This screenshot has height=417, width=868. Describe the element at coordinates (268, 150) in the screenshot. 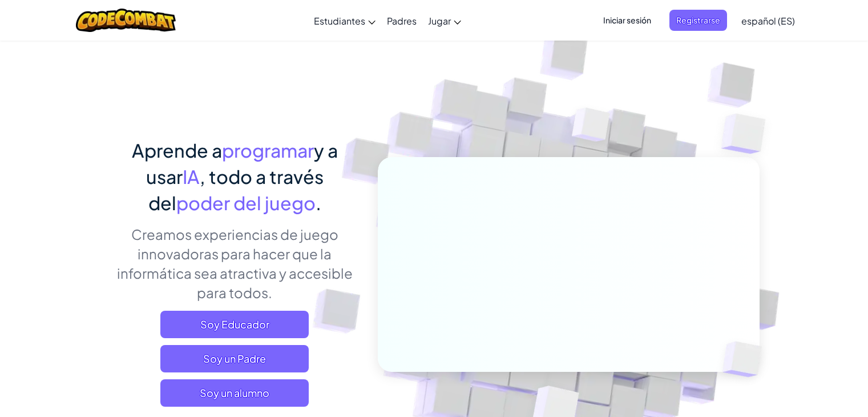

I see `span: programar` at that location.